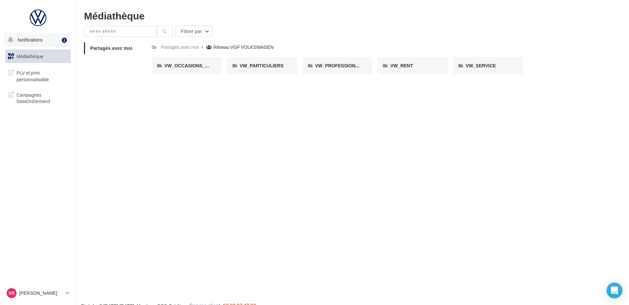  What do you see at coordinates (64, 40) in the screenshot?
I see `div: 1` at bounding box center [64, 40].